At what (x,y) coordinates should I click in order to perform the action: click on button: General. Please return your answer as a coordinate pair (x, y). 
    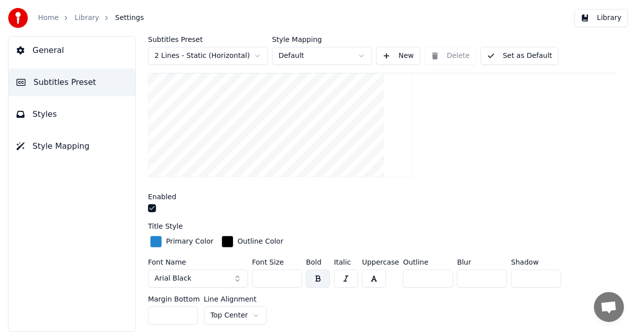
    Looking at the image, I should click on (72, 50).